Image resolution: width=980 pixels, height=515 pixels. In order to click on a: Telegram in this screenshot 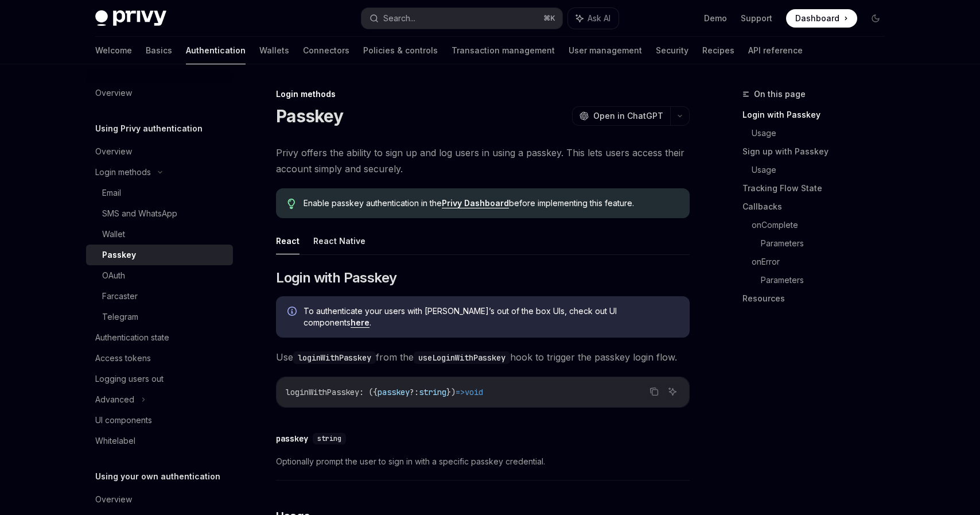, I will do `click(160, 317)`.